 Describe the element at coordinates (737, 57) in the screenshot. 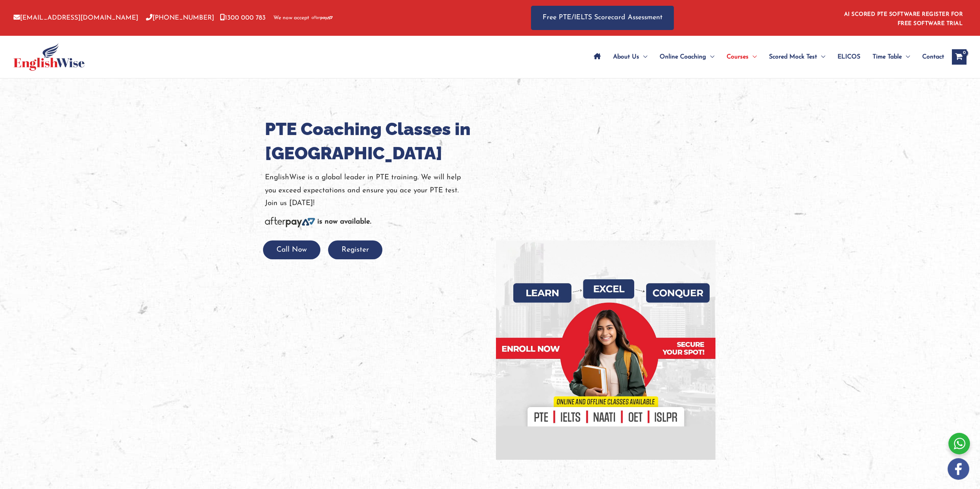

I see `span: Courses` at that location.